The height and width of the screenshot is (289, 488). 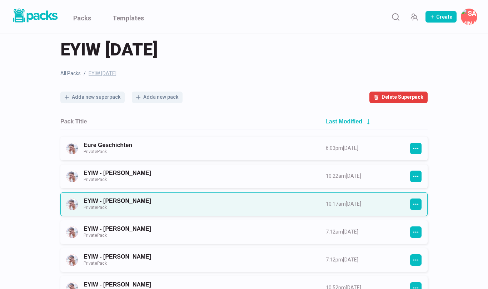 I want to click on button: Adda new pack, so click(x=157, y=97).